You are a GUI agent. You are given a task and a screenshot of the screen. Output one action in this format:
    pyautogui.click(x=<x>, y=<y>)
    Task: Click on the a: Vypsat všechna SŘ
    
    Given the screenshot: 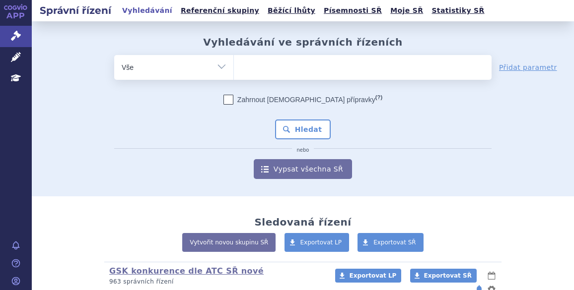 What is the action you would take?
    pyautogui.click(x=303, y=169)
    